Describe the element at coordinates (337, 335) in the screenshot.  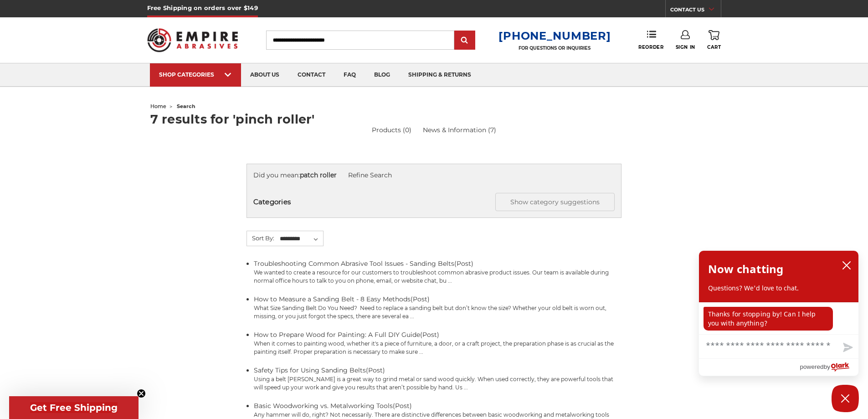
I see `a: How to Prepare Wood for Painting: A Full DIY Guide` at that location.